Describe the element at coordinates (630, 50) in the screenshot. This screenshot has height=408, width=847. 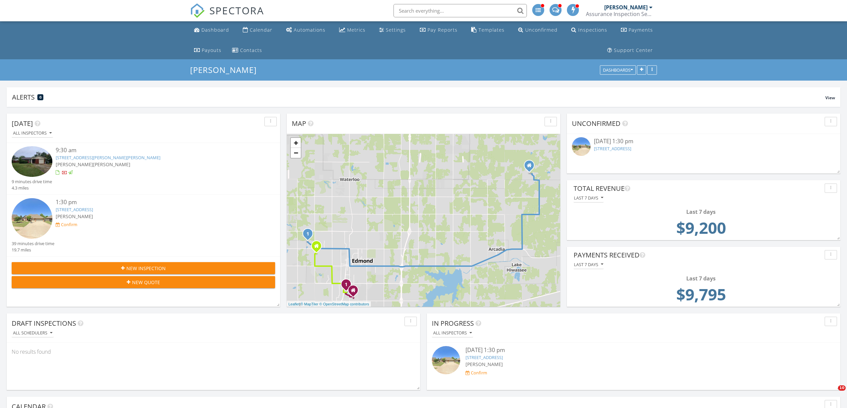
I see `a: Support Center` at that location.